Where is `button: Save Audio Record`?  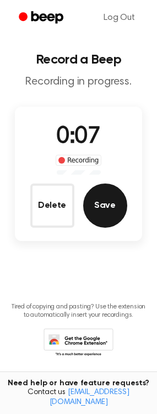 button: Save Audio Record is located at coordinates (106, 205).